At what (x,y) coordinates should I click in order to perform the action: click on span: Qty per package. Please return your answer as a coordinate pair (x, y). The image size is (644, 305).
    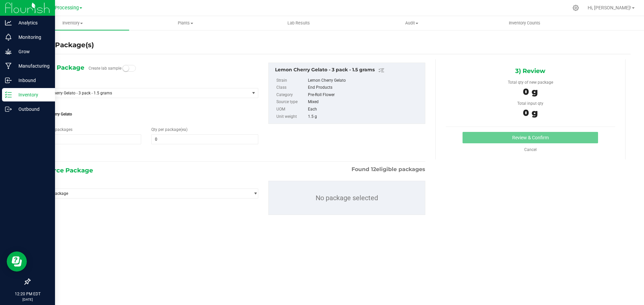
    Looking at the image, I should click on (169, 130).